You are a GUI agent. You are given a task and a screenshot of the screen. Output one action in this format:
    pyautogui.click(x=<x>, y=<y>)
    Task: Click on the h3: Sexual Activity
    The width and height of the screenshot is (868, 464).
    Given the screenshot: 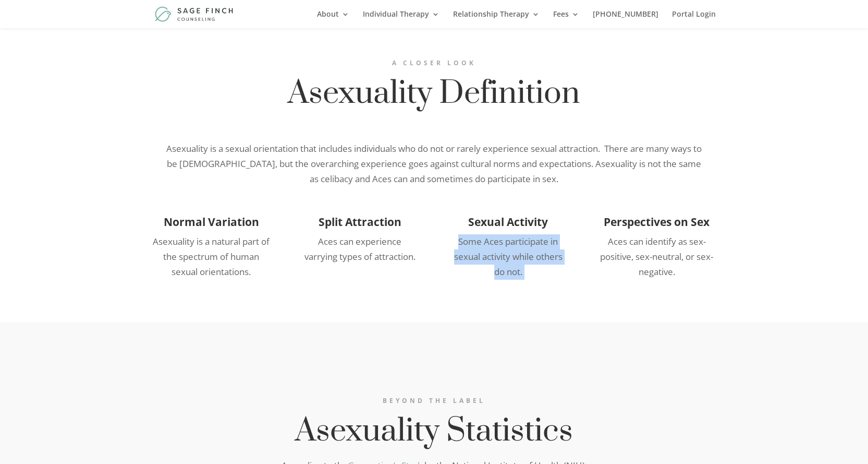 What is the action you would take?
    pyautogui.click(x=508, y=225)
    